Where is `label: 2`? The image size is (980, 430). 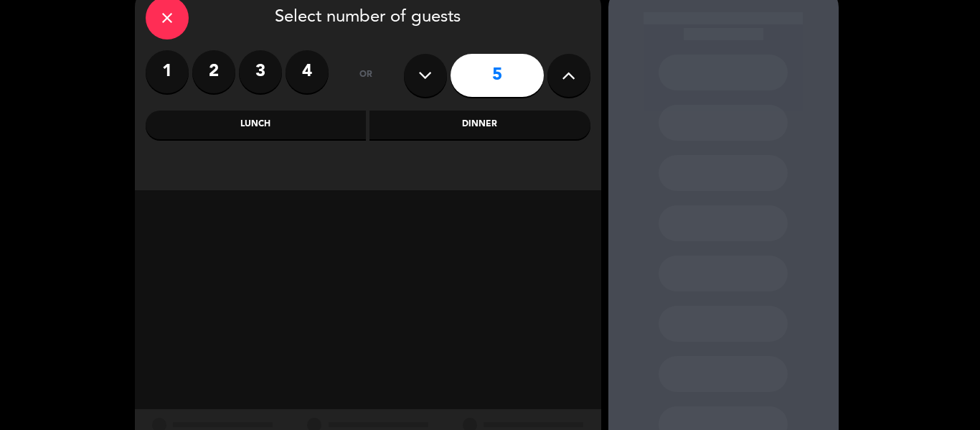 label: 2 is located at coordinates (214, 72).